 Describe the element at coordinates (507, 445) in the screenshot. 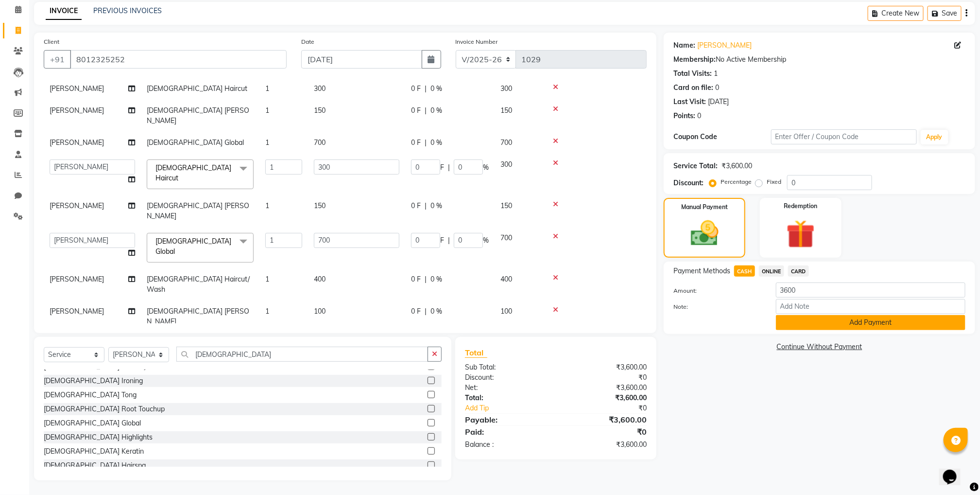

I see `div: Balance :` at that location.